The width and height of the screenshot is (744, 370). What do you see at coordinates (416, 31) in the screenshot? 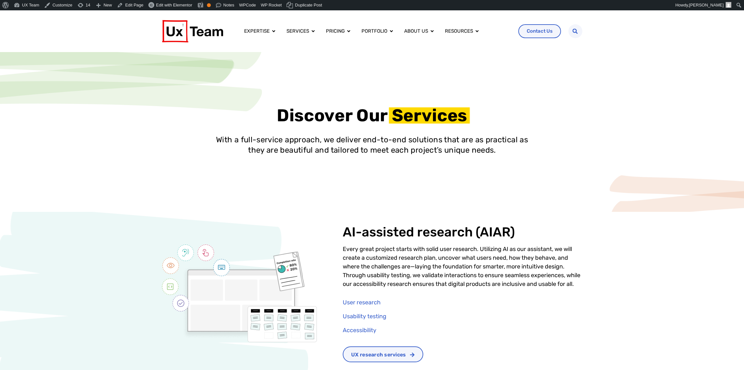
I see `a: About us` at bounding box center [416, 31].